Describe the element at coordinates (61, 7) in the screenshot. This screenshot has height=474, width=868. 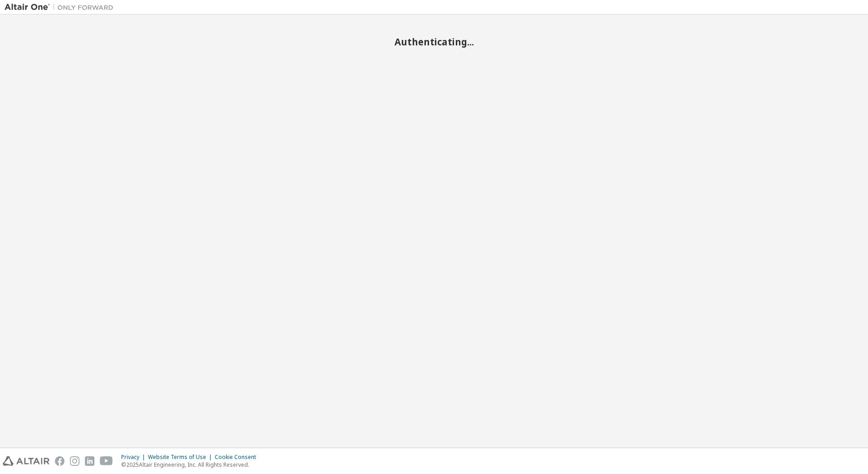
I see `img: Altair One` at that location.